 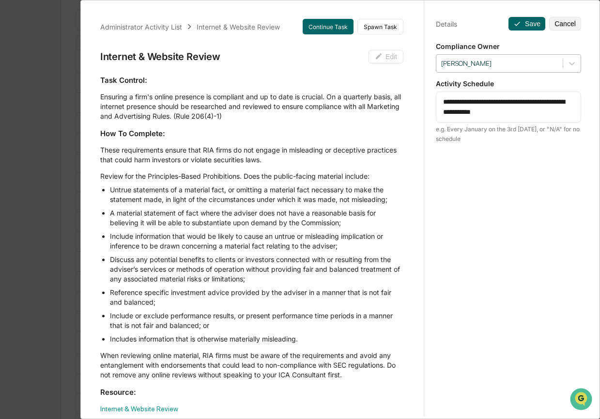 What do you see at coordinates (118, 392) in the screenshot?
I see `strong: Resource:` at bounding box center [118, 392].